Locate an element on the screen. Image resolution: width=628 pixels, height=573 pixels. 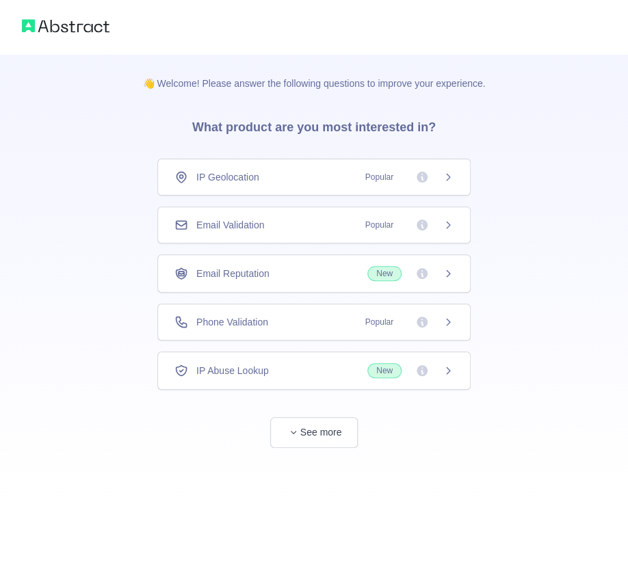
span: IP Abuse Lookup is located at coordinates (232, 371).